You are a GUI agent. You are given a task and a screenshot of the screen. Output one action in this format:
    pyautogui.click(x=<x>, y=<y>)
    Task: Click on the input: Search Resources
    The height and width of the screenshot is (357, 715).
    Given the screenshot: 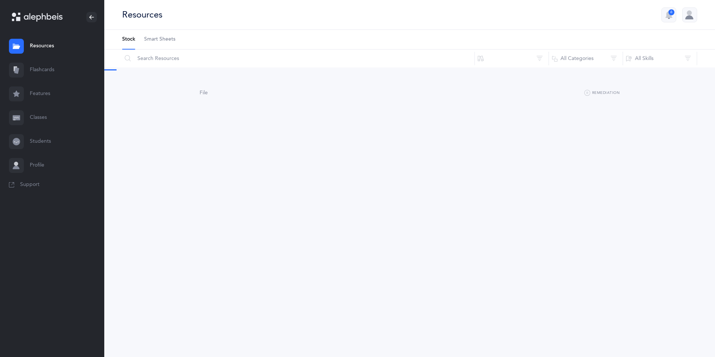 What is the action you would take?
    pyautogui.click(x=298, y=58)
    